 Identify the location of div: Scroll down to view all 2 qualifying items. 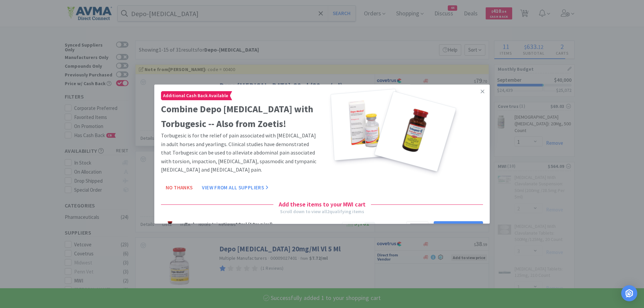
(322, 212).